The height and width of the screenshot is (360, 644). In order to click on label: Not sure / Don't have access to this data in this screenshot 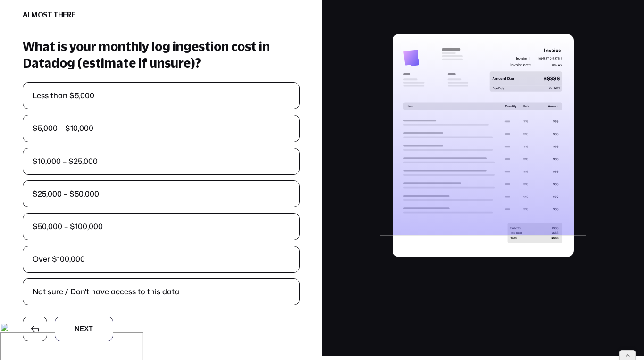, I will do `click(161, 292)`.